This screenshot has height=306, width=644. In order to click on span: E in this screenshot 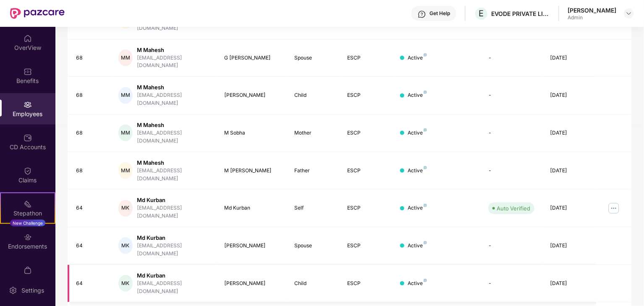, I will do `click(481, 14)`.